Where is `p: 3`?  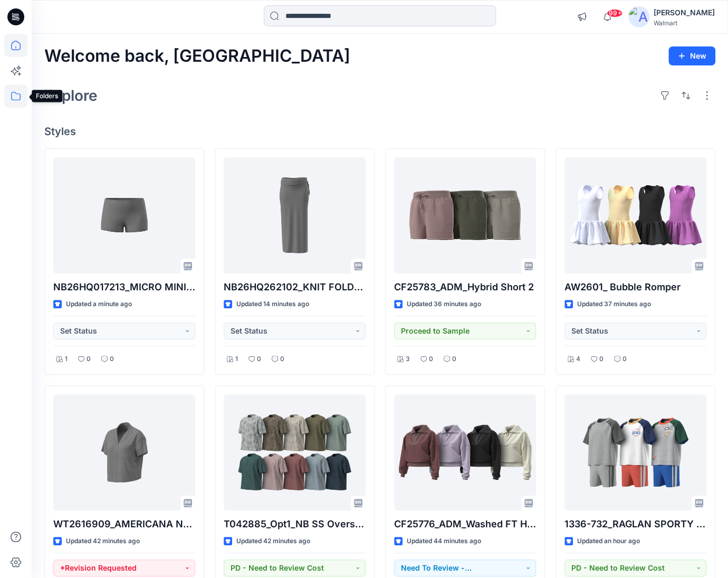 p: 3 is located at coordinates (408, 359).